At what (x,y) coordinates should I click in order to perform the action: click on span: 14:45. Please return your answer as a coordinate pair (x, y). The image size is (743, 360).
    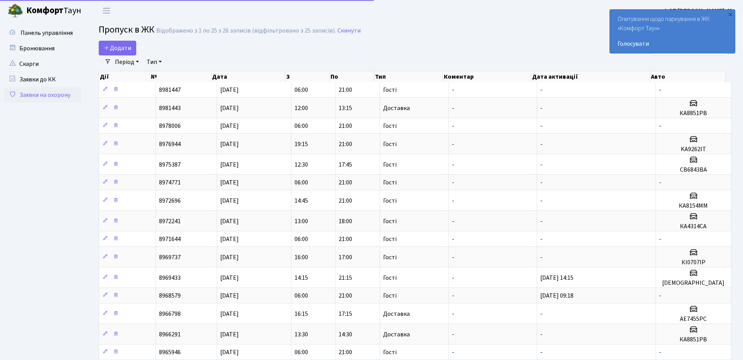
    Looking at the image, I should click on (301, 201).